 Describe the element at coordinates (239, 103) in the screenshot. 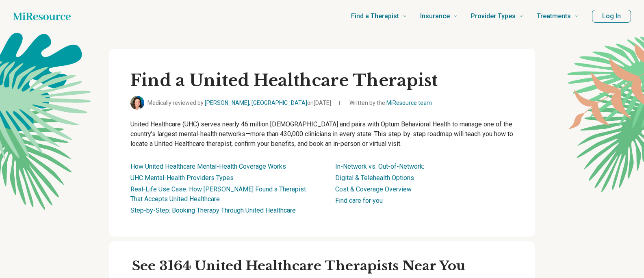

I see `span: Medically reviewed by` at that location.